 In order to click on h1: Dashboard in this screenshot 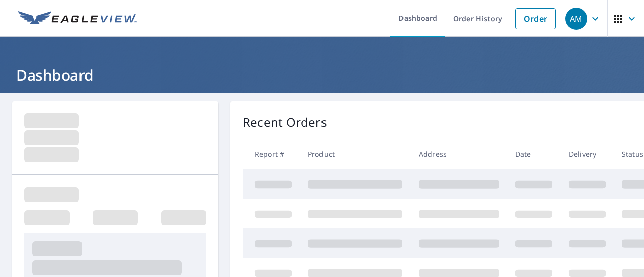, I will do `click(322, 75)`.